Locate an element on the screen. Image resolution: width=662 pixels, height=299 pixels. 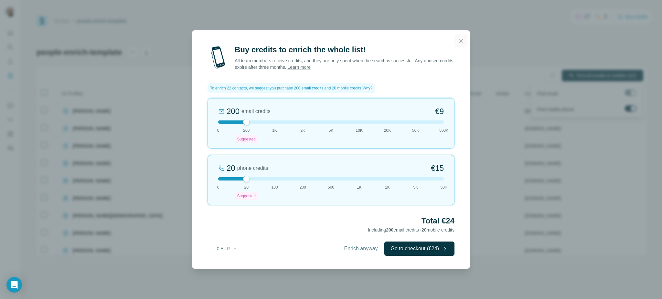
span: Enrich anyway is located at coordinates (361, 249).